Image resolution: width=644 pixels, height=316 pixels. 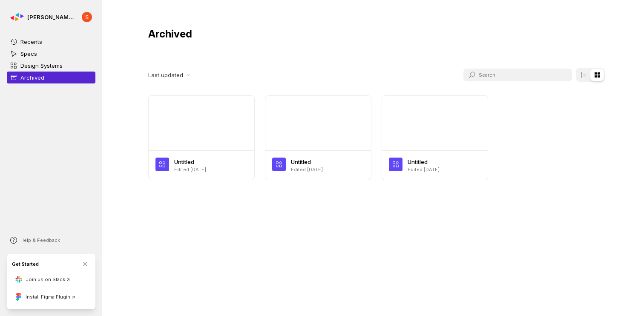 What do you see at coordinates (51, 54) in the screenshot?
I see `a: Specs` at bounding box center [51, 54].